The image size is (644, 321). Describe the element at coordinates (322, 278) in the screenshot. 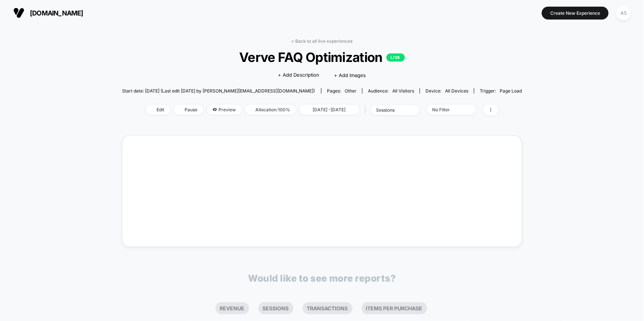

I see `p: Would like to see more reports?` at that location.